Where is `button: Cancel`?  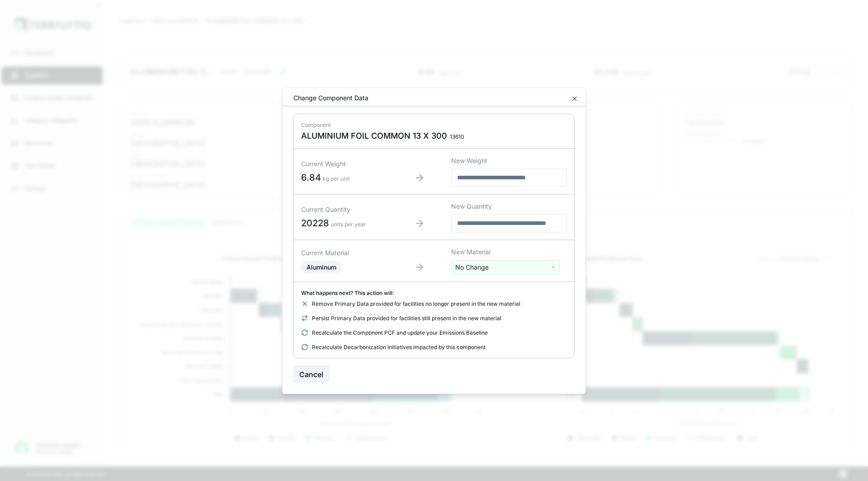
button: Cancel is located at coordinates (311, 375).